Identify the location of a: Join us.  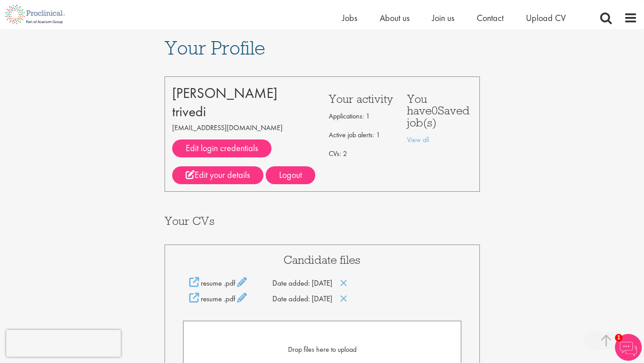
(443, 18).